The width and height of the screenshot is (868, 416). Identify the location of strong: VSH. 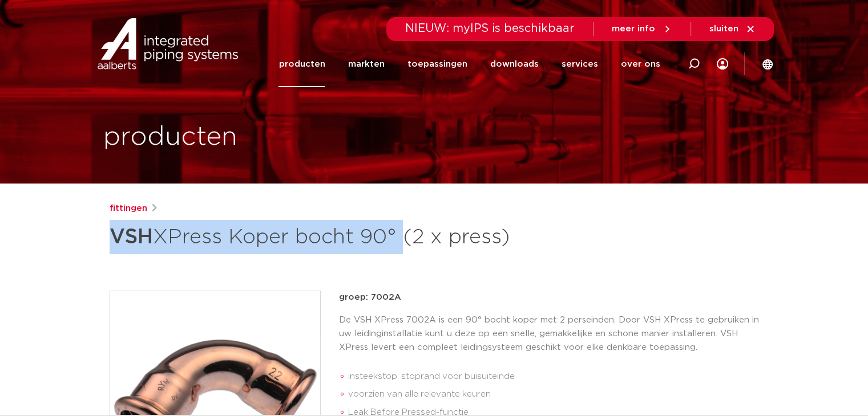
(131, 237).